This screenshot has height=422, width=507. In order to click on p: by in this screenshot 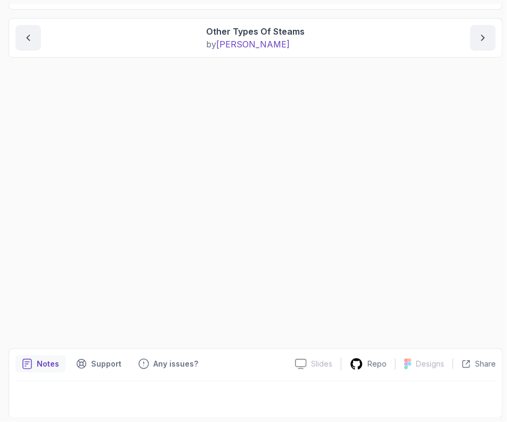, I will do `click(256, 44)`.